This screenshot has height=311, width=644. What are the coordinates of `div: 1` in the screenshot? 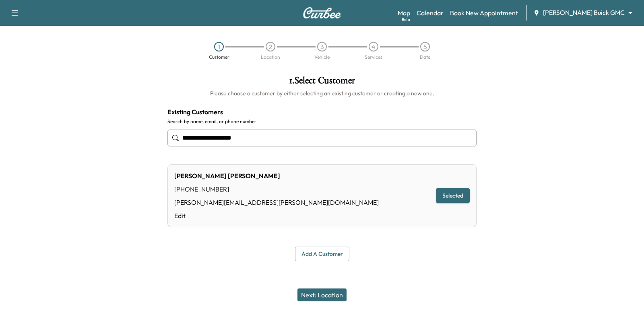 It's located at (219, 47).